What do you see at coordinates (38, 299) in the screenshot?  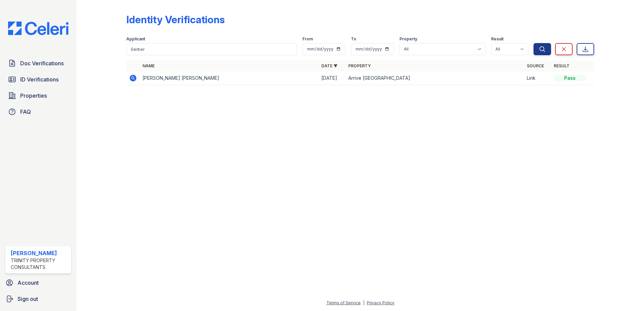 I see `a: Sign out` at bounding box center [38, 299].